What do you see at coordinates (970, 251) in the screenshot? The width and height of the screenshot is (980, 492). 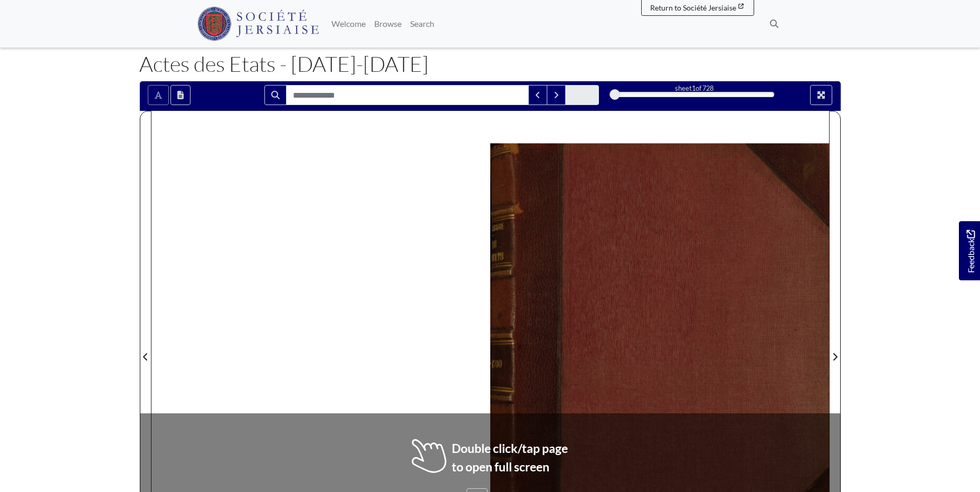 I see `span: Feedback` at bounding box center [970, 251].